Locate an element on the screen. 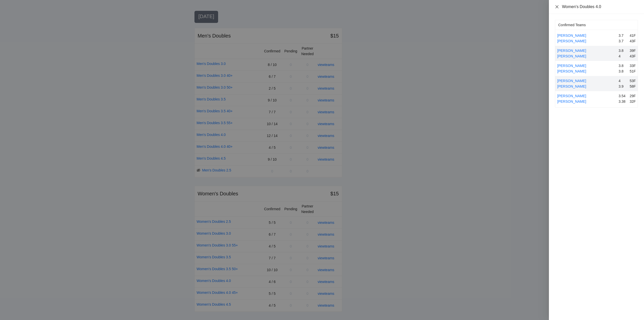 The width and height of the screenshot is (644, 320). div: 51F is located at coordinates (632, 71).